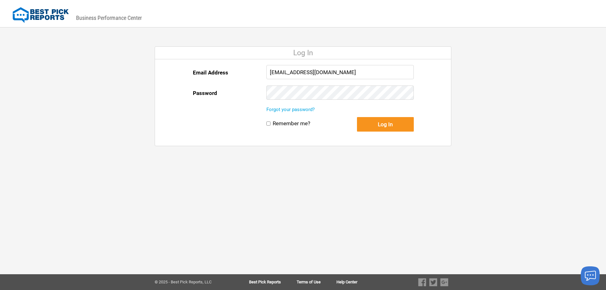 Image resolution: width=606 pixels, height=290 pixels. I want to click on div: Log In, so click(303, 53).